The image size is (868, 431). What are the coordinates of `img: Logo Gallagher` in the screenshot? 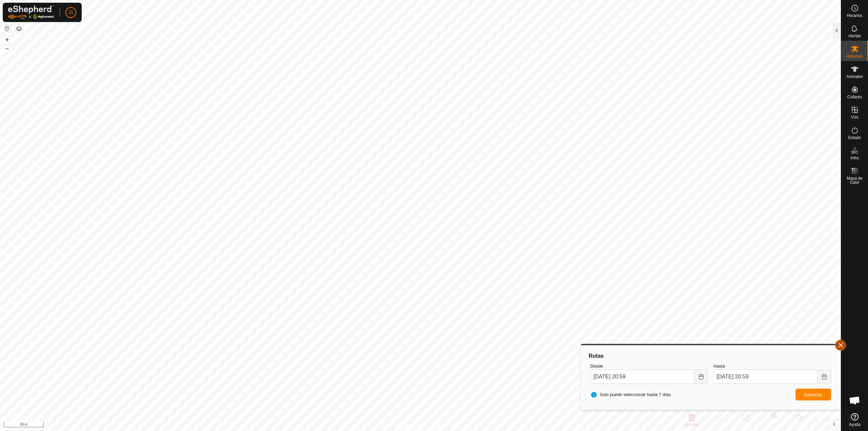 It's located at (31, 12).